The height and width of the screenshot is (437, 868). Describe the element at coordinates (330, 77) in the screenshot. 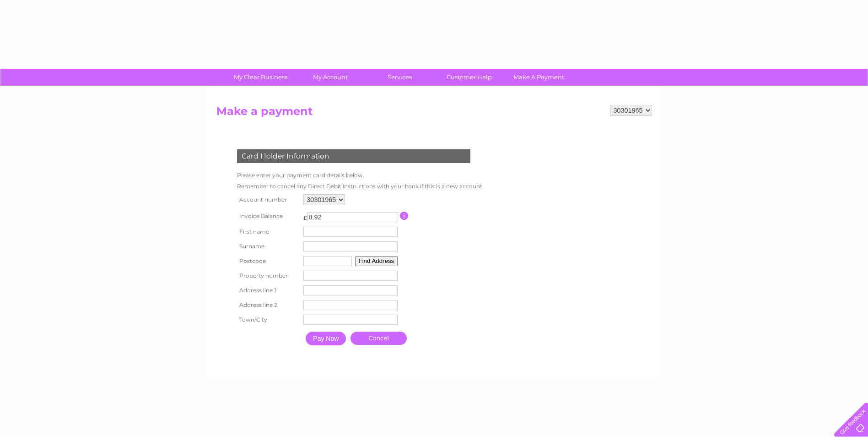

I see `a: My Account` at that location.